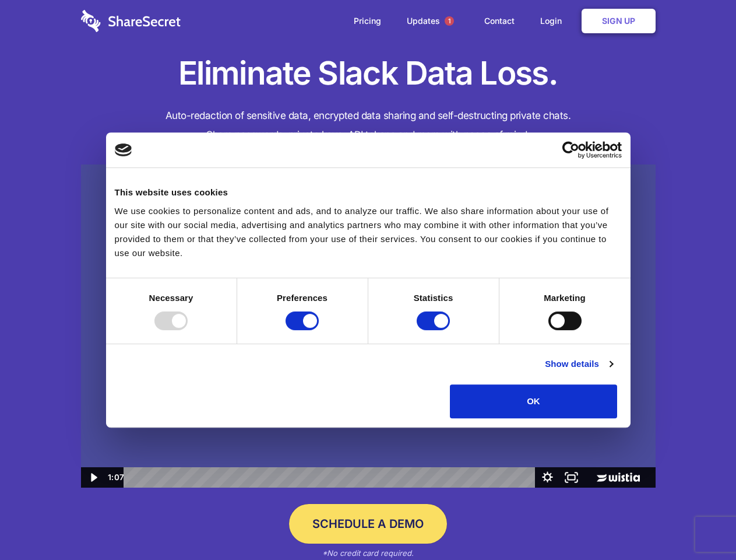 This screenshot has width=736, height=560. I want to click on img: logo, so click(123, 150).